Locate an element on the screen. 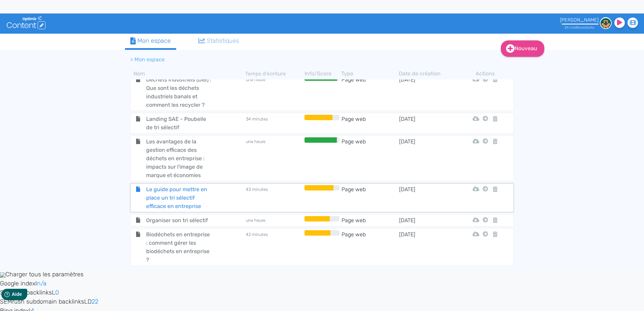  th: Temps d'écriture is located at coordinates (273, 74).